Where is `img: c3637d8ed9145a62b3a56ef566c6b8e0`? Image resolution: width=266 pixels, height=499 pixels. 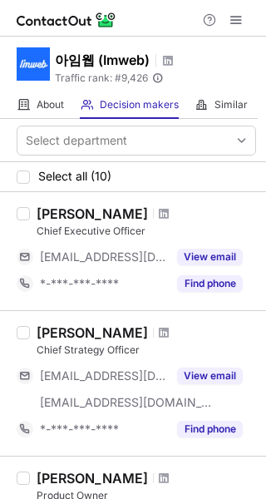
img: c3637d8ed9145a62b3a56ef566c6b8e0 is located at coordinates (33, 64).